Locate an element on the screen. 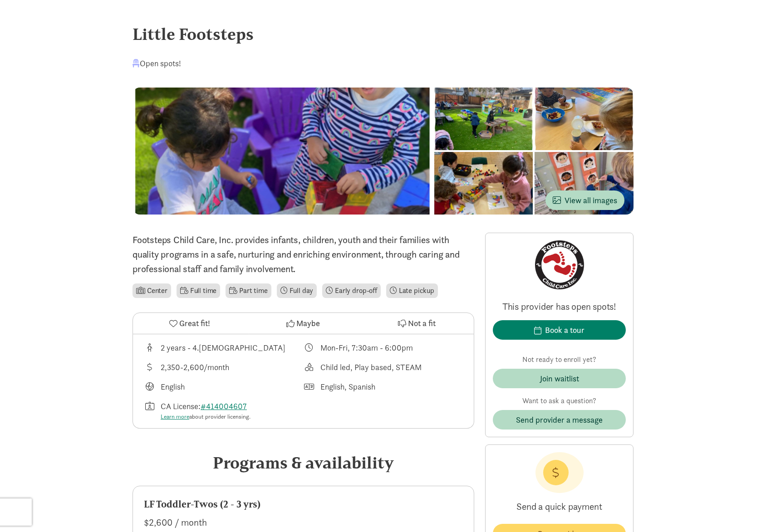  li: Center is located at coordinates (151, 290).